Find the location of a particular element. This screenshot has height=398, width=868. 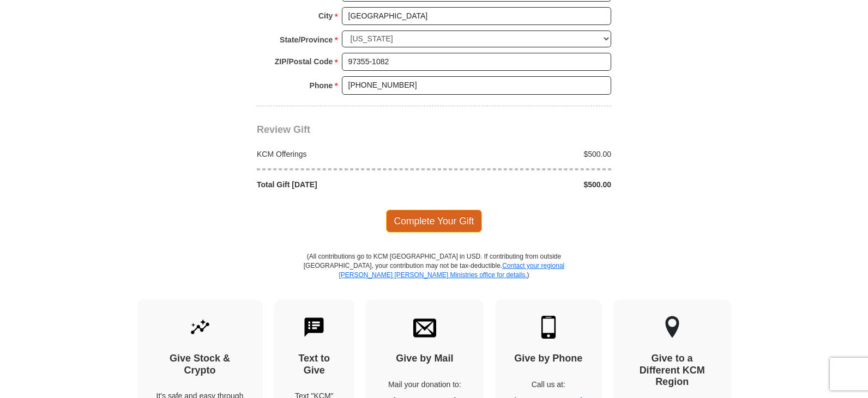

div: KCM Offerings is located at coordinates (343, 154).